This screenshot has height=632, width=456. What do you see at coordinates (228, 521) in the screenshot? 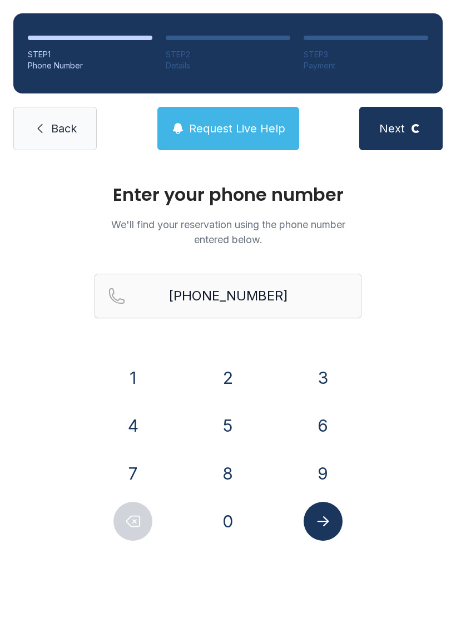
I see `button: 0` at bounding box center [228, 521].